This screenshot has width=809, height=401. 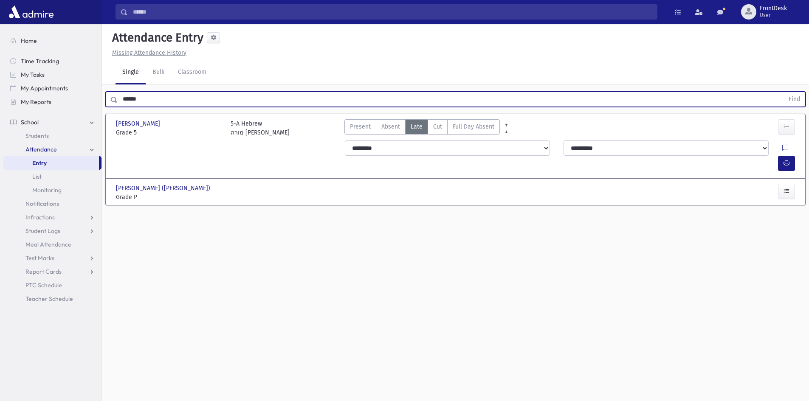 I want to click on span: Report Cards, so click(x=43, y=272).